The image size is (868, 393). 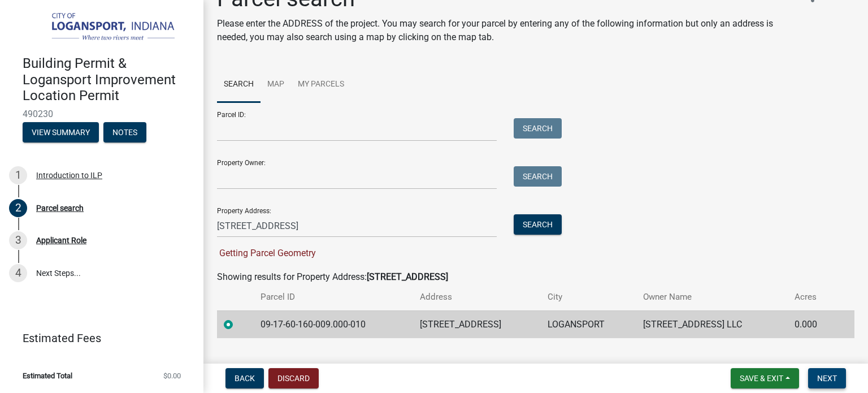 I want to click on th: Parcel ID, so click(x=333, y=297).